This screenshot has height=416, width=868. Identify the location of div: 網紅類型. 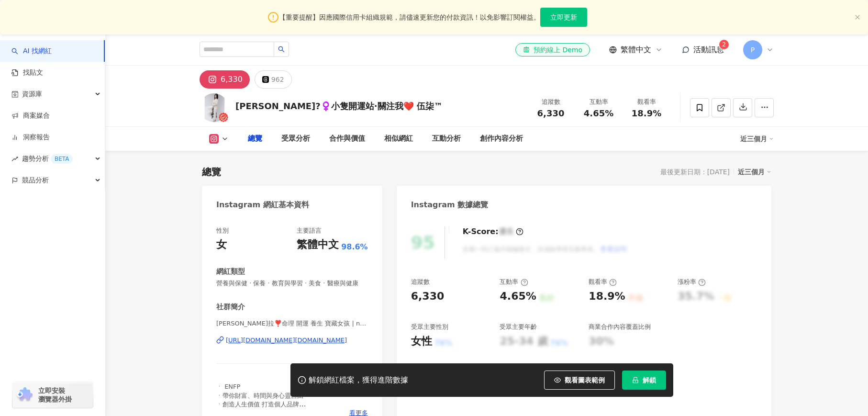
(231, 271).